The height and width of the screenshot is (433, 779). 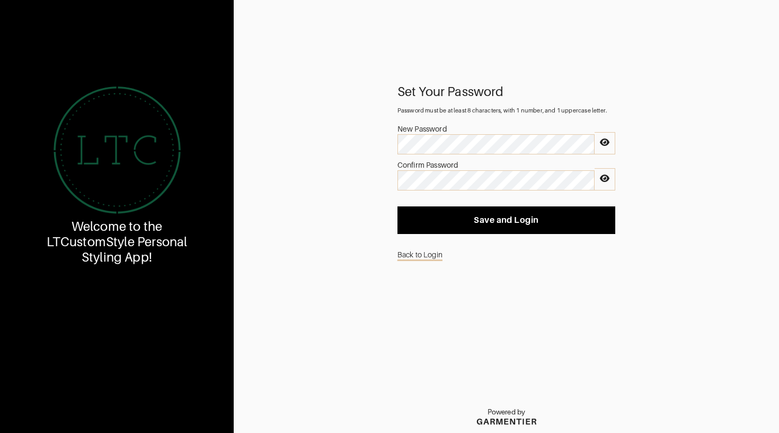 I want to click on div: Welcome to the LTCustomStyle Personal Styling App!, so click(x=117, y=242).